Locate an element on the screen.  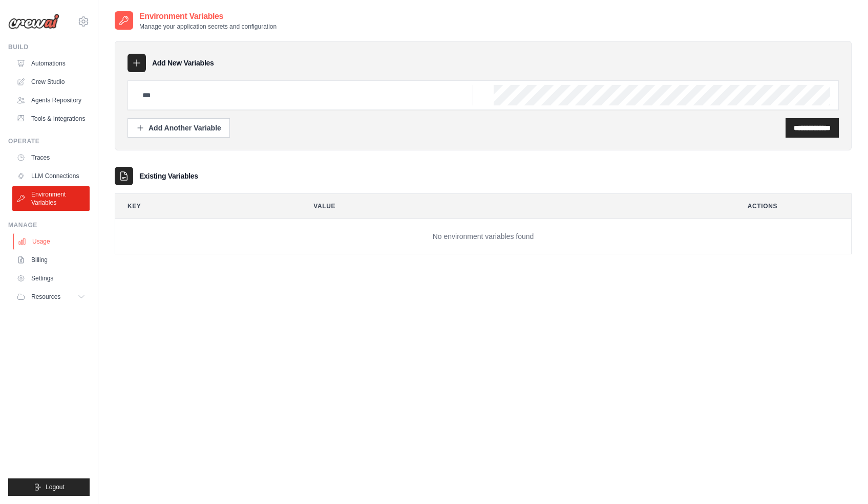
div: Add Another Variable is located at coordinates (179, 128).